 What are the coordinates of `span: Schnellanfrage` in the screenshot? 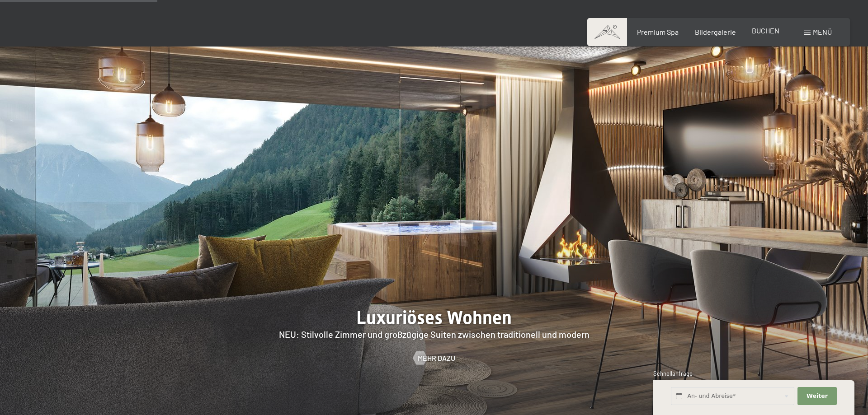 It's located at (673, 373).